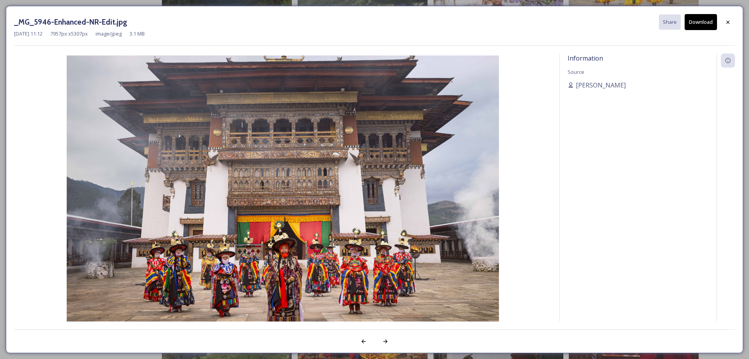  What do you see at coordinates (71, 22) in the screenshot?
I see `h3: _MG_5946-Enhanced-NR-Edit.jpg` at bounding box center [71, 22].